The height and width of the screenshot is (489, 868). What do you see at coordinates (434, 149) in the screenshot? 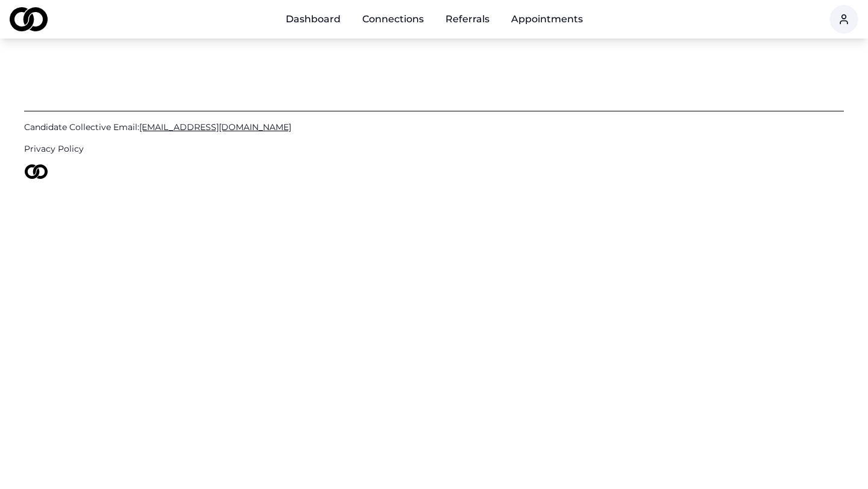
I see `a: Privacy Policy` at bounding box center [434, 149].